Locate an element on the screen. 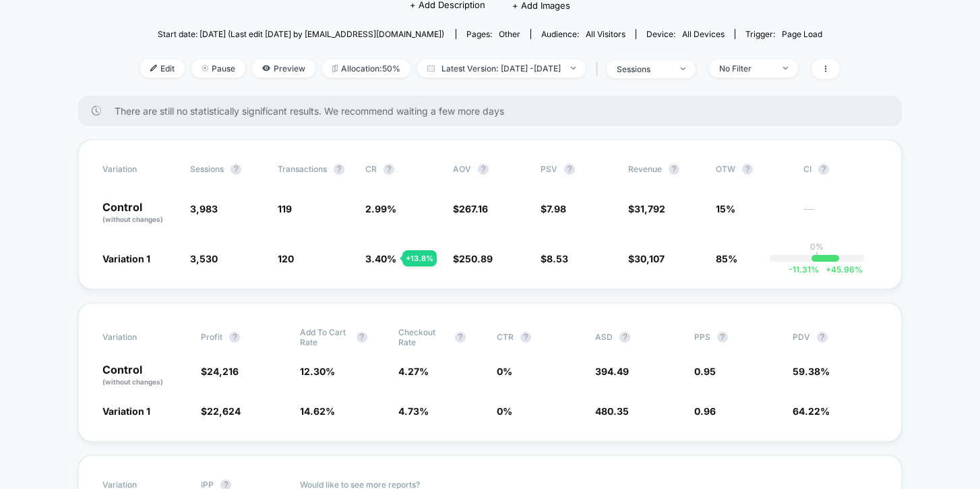 This screenshot has height=489, width=980. span: PSV is located at coordinates (548, 168).